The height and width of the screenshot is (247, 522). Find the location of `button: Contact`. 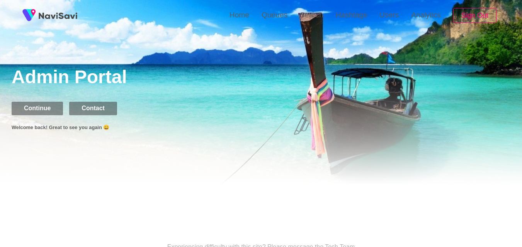

button: Contact is located at coordinates (93, 108).